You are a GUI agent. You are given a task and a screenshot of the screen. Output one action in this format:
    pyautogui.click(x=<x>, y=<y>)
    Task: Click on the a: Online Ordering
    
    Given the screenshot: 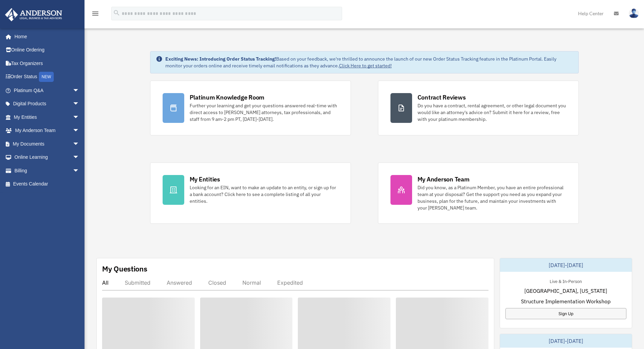 What is the action you would take?
    pyautogui.click(x=47, y=50)
    